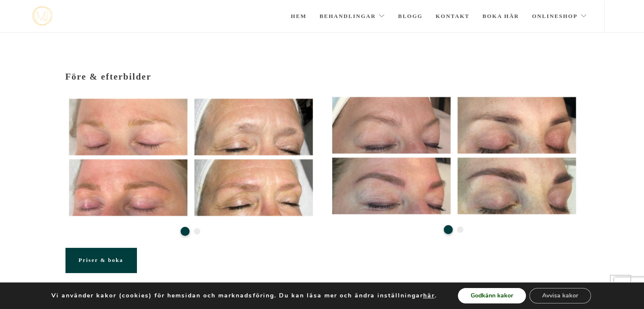 Image resolution: width=644 pixels, height=309 pixels. What do you see at coordinates (244, 296) in the screenshot?
I see `p: Vi använder kakor (cookies) för hemsidan och marknadsföring. Du kan läsa mer och ändra inställnin...` at bounding box center [244, 296].